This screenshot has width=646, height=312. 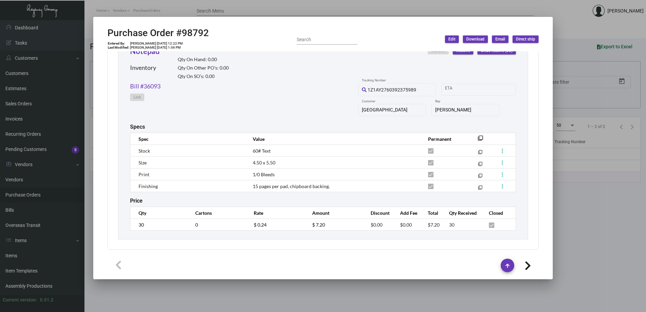 I want to click on th: Discount, so click(x=379, y=213).